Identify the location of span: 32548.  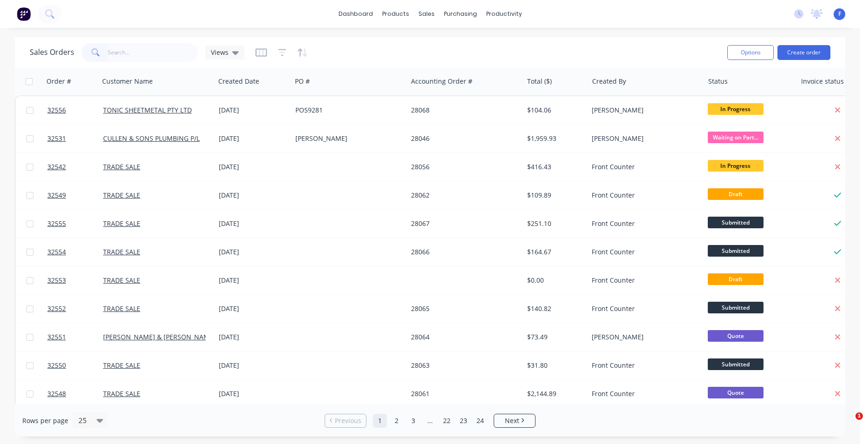
(57, 393).